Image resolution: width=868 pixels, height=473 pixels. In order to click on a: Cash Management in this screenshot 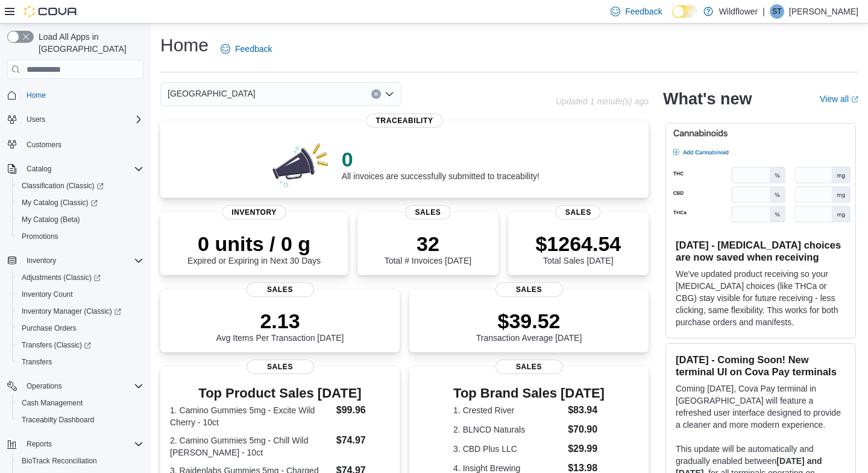, I will do `click(52, 403)`.